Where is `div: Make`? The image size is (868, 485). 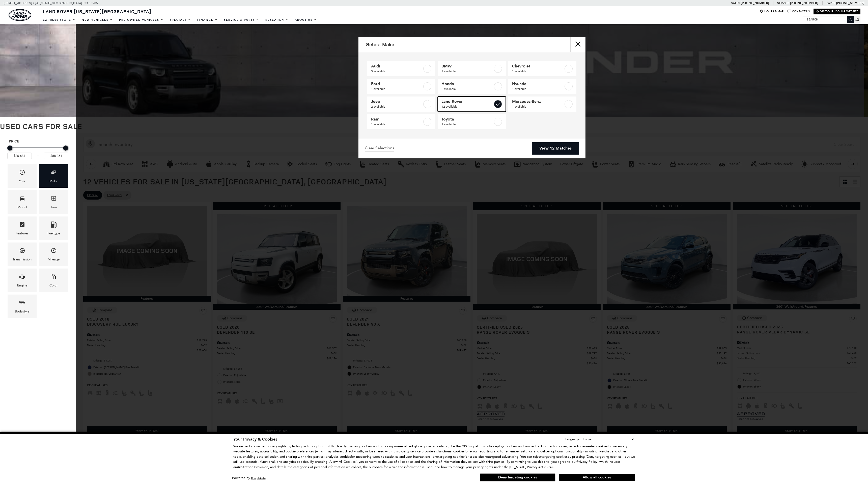
div: Make is located at coordinates (54, 181).